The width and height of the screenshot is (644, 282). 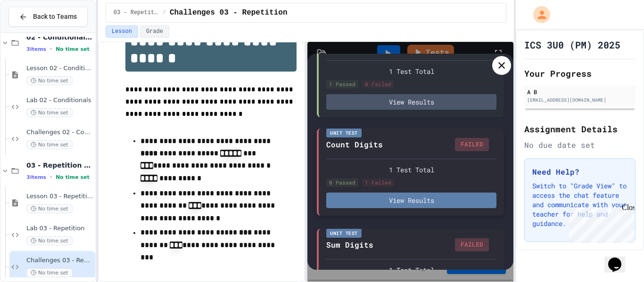 I want to click on span: 02 - Conditional Statements (if), so click(x=60, y=37).